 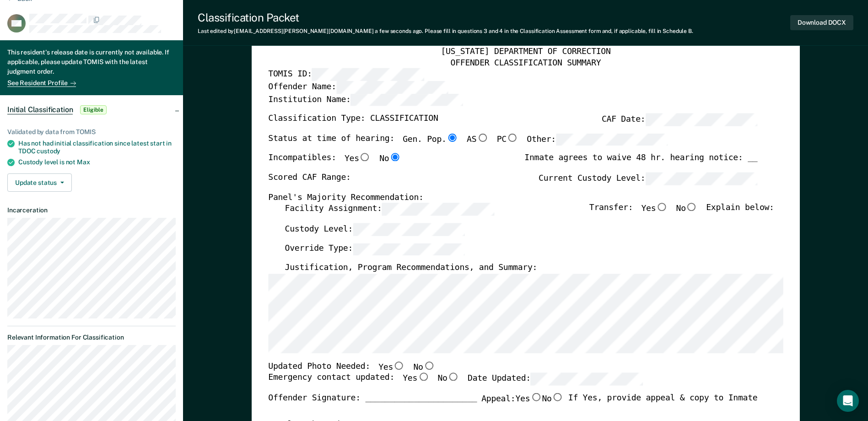 What do you see at coordinates (612, 140) in the screenshot?
I see `input: Other:` at bounding box center [612, 140].